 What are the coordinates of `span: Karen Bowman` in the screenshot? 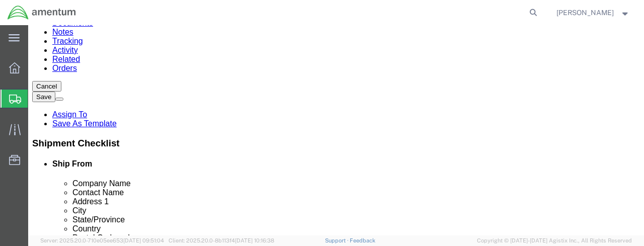 It's located at (585, 12).